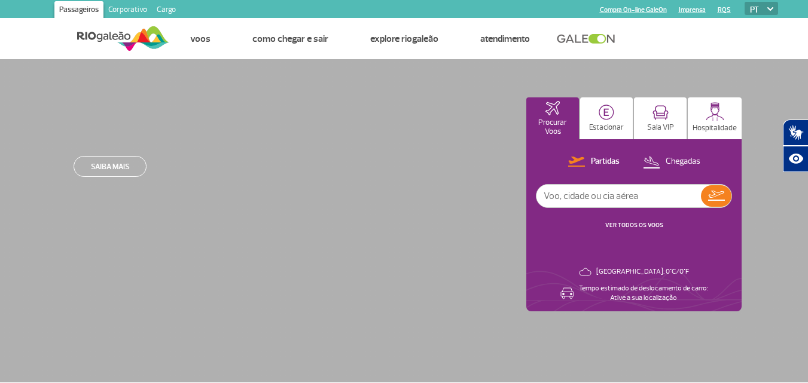  I want to click on p: Estacionar, so click(607, 127).